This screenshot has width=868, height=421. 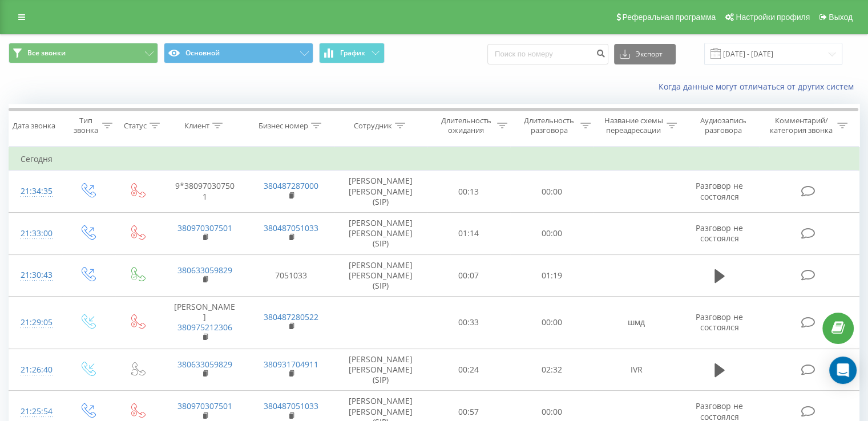 I want to click on div: Сотрудник, so click(x=373, y=126).